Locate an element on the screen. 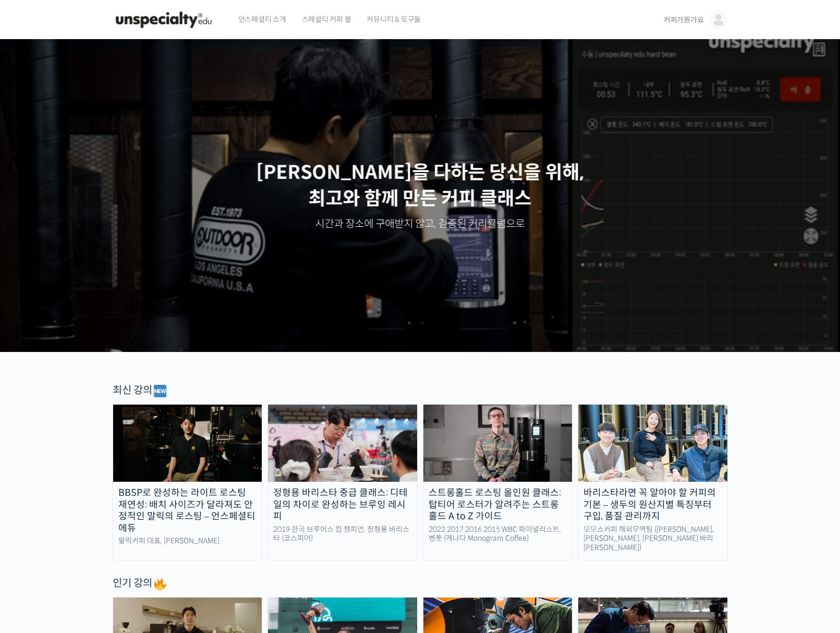 The height and width of the screenshot is (633, 840). div: 2022 2017 2016 2015 WBC 파이널리스트, 벤풋 (캐나다 Monogram Coffee) is located at coordinates (497, 534).